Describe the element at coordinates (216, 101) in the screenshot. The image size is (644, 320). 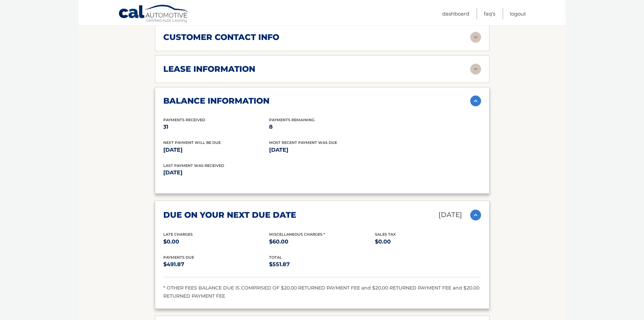
I see `h2: balance information` at that location.